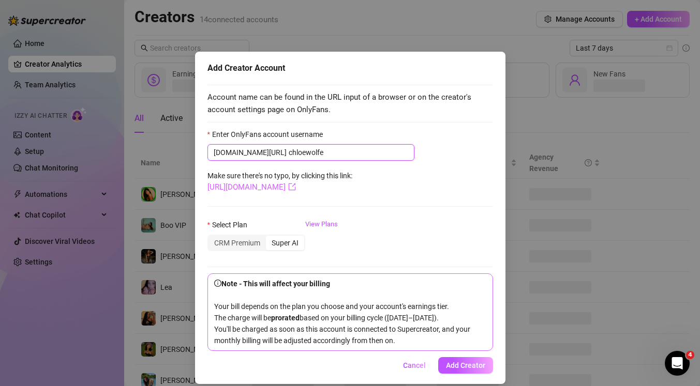  What do you see at coordinates (342, 312) in the screenshot?
I see `span: Your bill depends on the plan you choose and your account's earnings tier. The charge will be bas...` at bounding box center [342, 312].